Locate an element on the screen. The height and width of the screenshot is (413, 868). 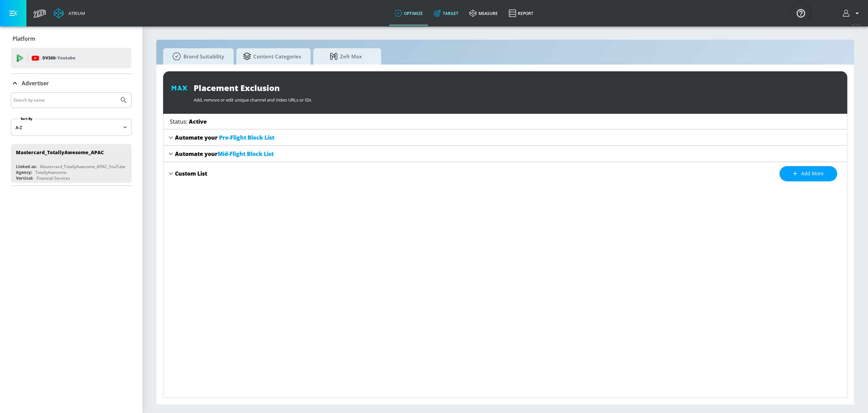
span: Add more is located at coordinates (808, 173).